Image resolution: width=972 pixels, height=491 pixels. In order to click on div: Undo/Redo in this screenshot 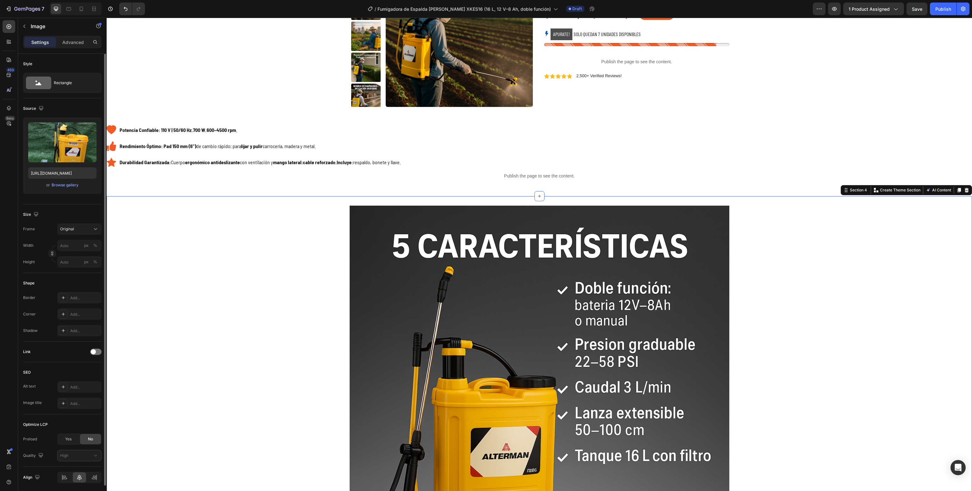, I will do `click(132, 9)`.